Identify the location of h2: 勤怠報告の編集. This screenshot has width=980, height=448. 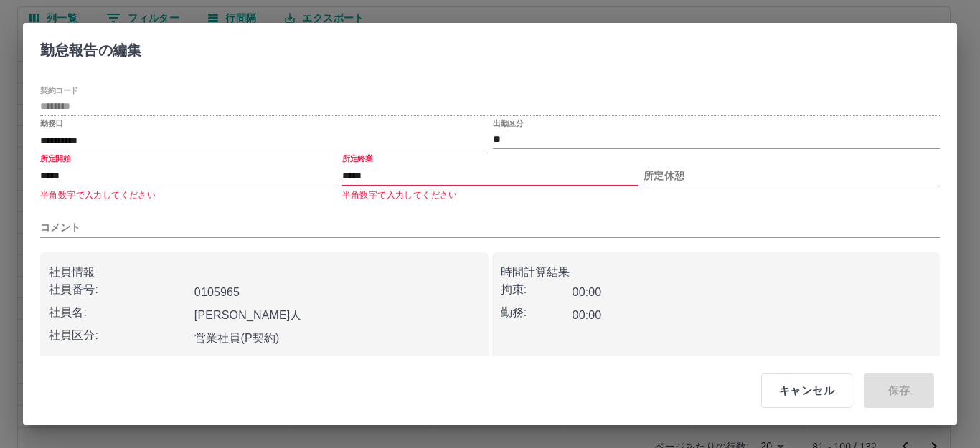
(91, 47).